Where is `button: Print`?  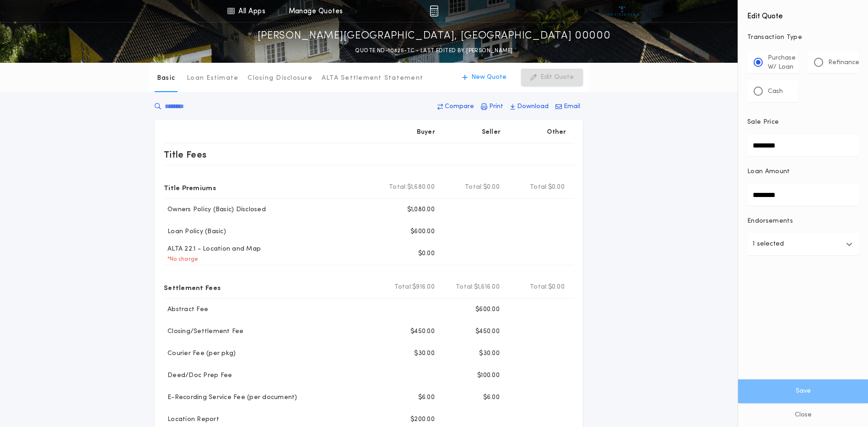 button: Print is located at coordinates (492, 107).